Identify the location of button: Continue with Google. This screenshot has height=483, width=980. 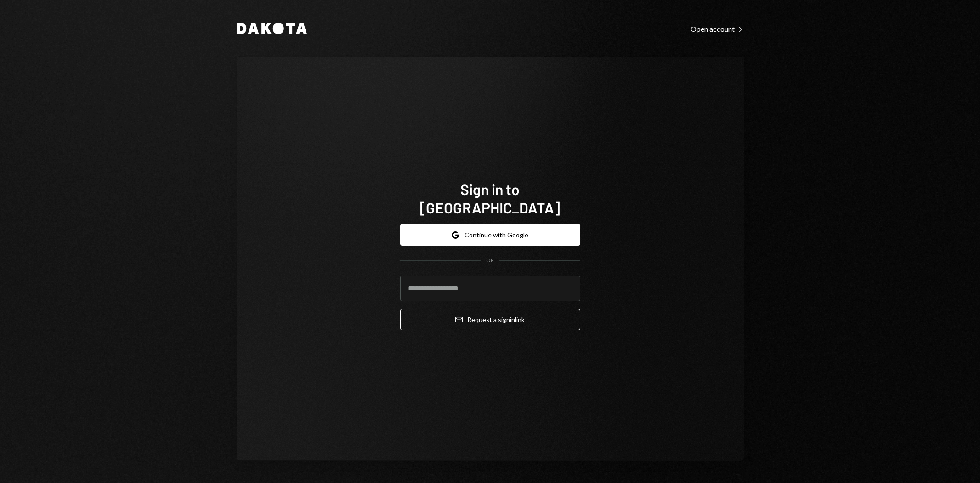
(490, 234).